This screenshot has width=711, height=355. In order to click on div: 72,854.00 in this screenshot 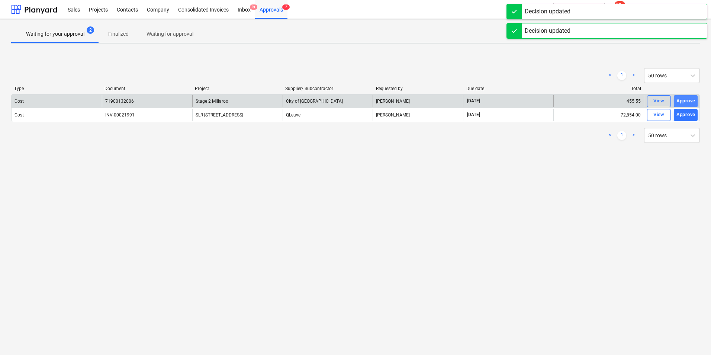, I will do `click(598, 115)`.